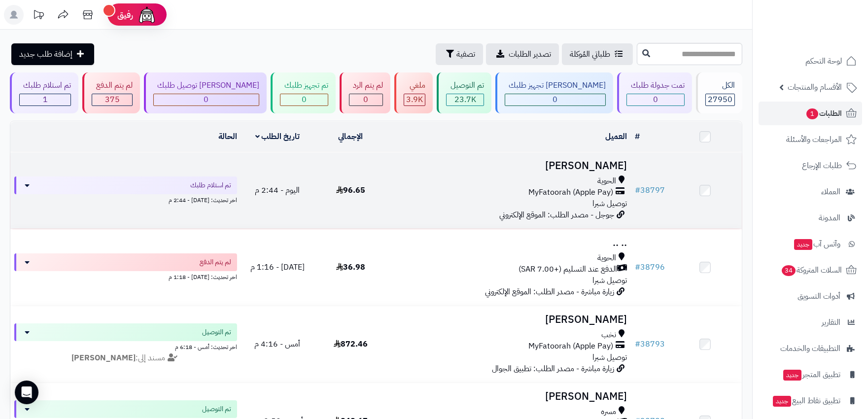  Describe the element at coordinates (823, 113) in the screenshot. I see `span: الطلبات` at that location.